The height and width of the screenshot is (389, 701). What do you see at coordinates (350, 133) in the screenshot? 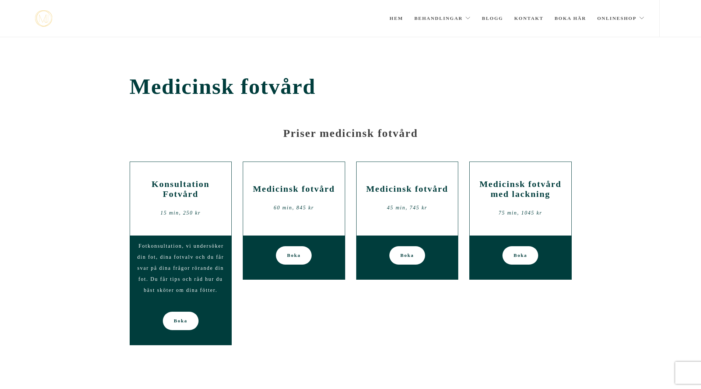
I see `strong: Priser medicinsk fotvård` at bounding box center [350, 133].